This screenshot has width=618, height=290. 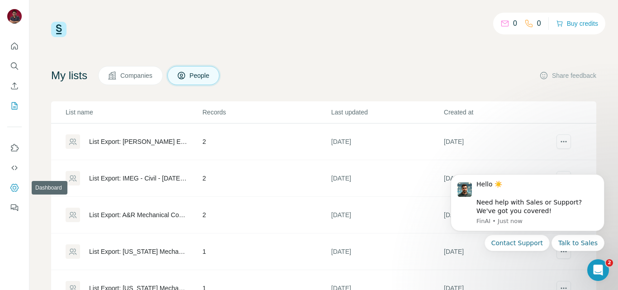 What do you see at coordinates (568, 76) in the screenshot?
I see `button: Share feedback` at bounding box center [568, 76].